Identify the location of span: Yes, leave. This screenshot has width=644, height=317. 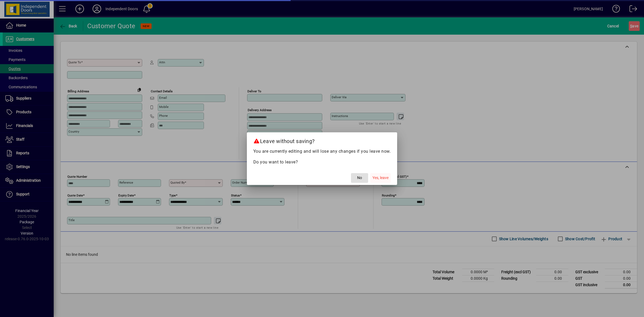
(380, 178).